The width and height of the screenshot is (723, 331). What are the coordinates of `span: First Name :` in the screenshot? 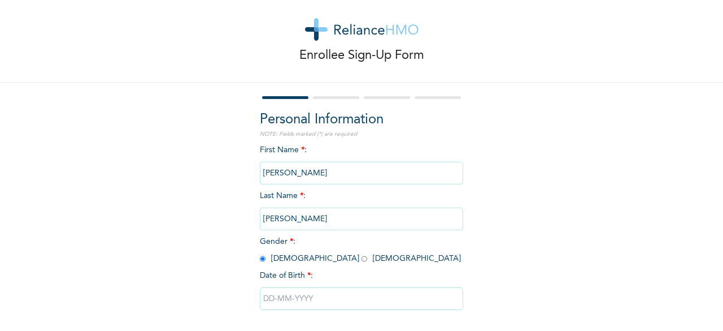 It's located at (362, 161).